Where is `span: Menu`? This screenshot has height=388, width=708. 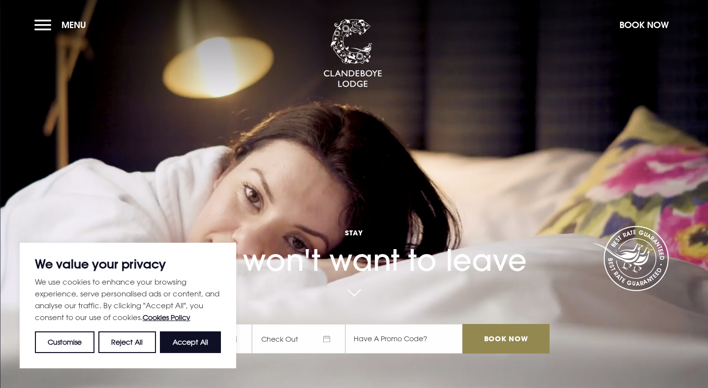
span: Menu is located at coordinates (74, 25).